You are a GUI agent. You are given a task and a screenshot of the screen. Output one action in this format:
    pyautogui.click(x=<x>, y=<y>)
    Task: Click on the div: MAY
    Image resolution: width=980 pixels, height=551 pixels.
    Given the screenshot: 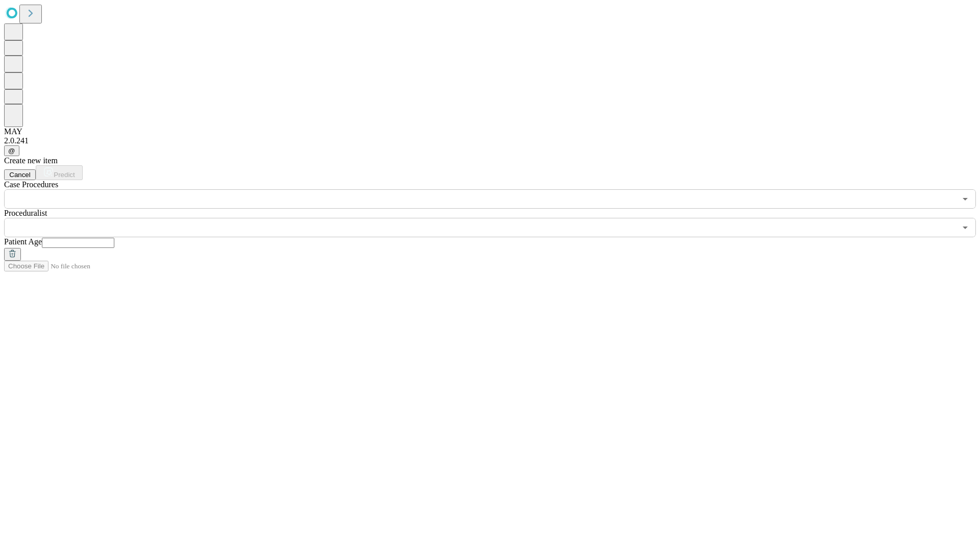 What is the action you would take?
    pyautogui.click(x=490, y=132)
    